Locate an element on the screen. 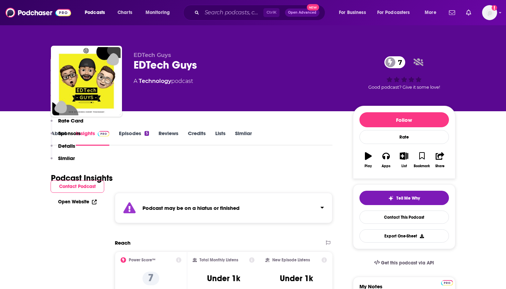 The image size is (506, 289). a: 7 is located at coordinates (395, 62).